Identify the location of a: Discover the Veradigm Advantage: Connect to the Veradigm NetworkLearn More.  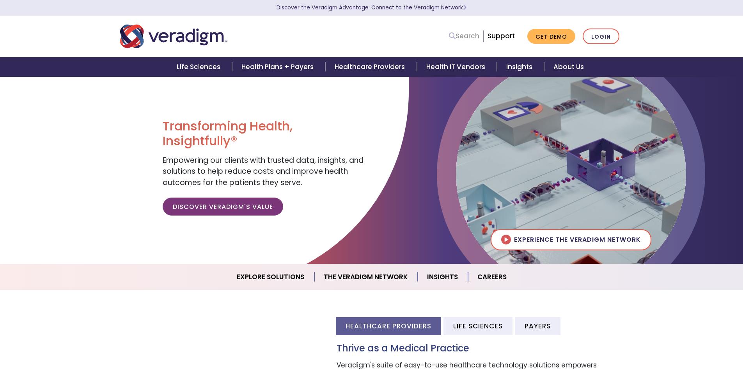
(371, 7).